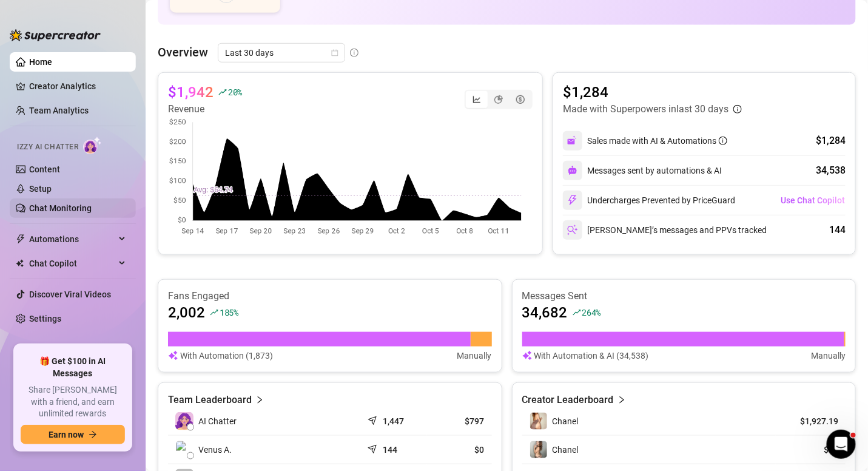  I want to click on span: line-chart, so click(477, 100).